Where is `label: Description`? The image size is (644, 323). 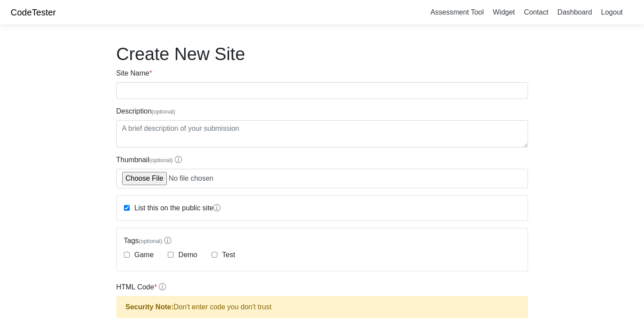 label: Description is located at coordinates (145, 111).